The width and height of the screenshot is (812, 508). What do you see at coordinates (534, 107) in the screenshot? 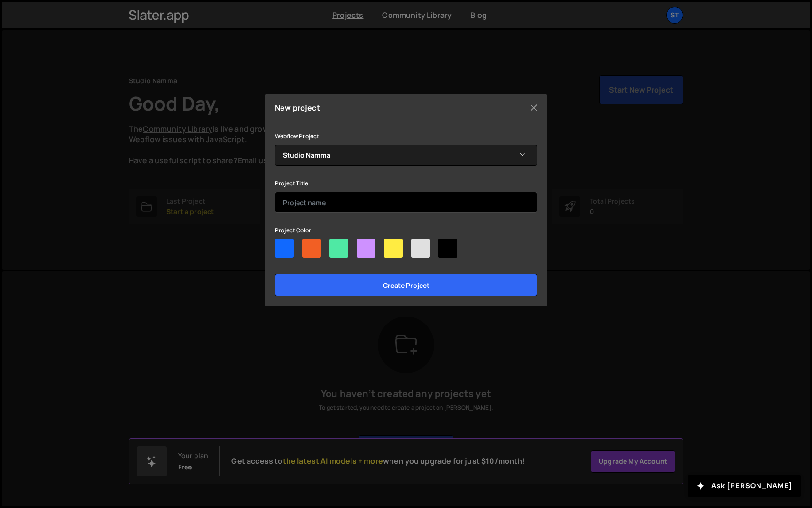
I see `button: Close` at bounding box center [534, 107].